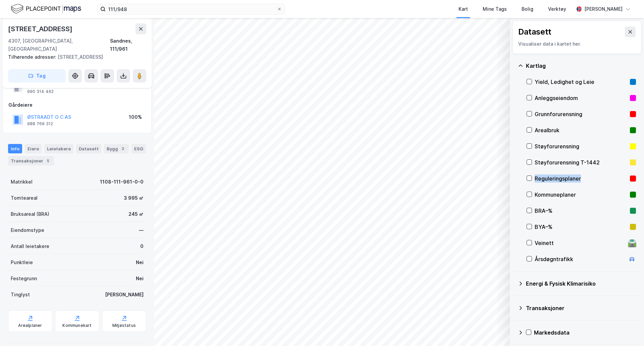 Image resolution: width=644 pixels, height=346 pixels. I want to click on div: Støyforurensning, so click(581, 146).